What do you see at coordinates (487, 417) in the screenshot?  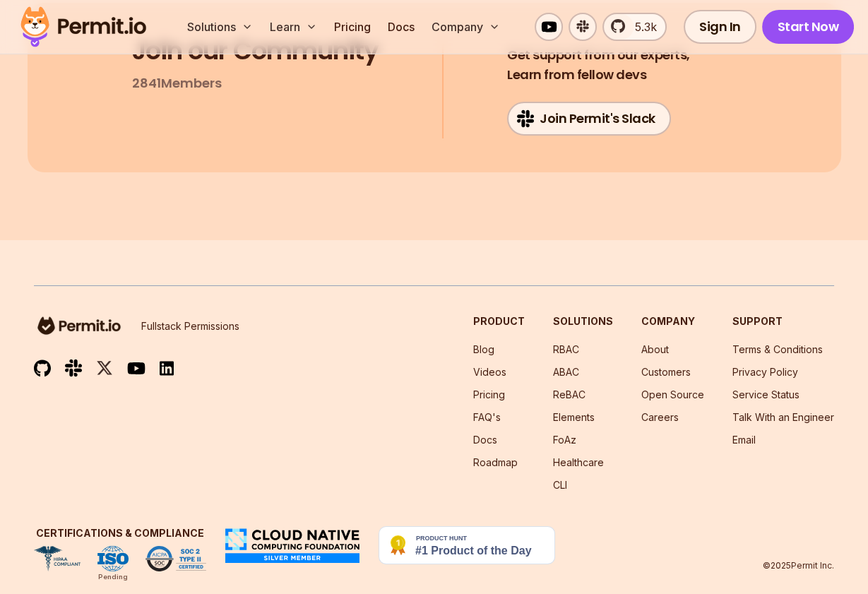 I see `a: FAQ's` at bounding box center [487, 417].